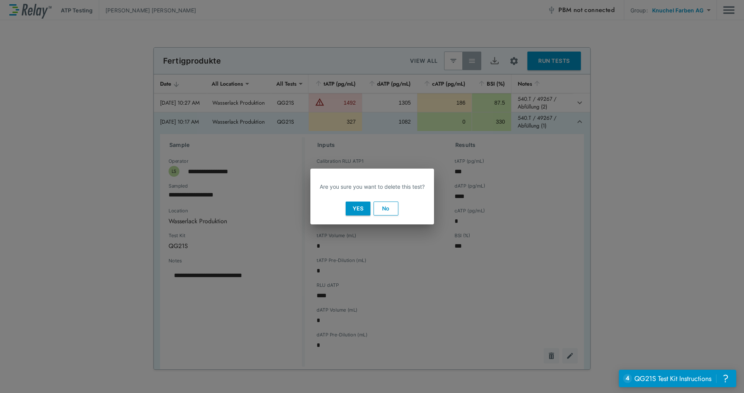 The width and height of the screenshot is (744, 393). I want to click on div: QG21S Test Kit Instructions, so click(54, 9).